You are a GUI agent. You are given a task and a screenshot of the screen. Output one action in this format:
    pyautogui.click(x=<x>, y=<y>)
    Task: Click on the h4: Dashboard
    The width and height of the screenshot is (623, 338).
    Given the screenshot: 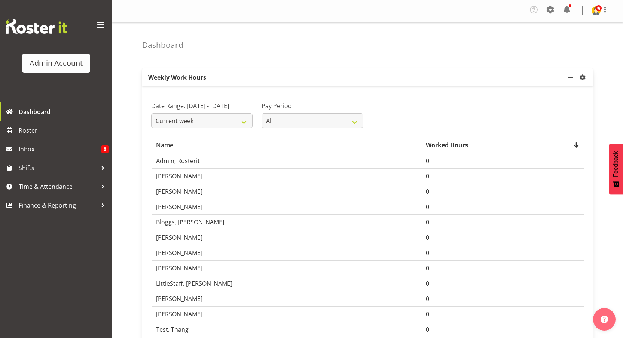 What is the action you would take?
    pyautogui.click(x=163, y=45)
    